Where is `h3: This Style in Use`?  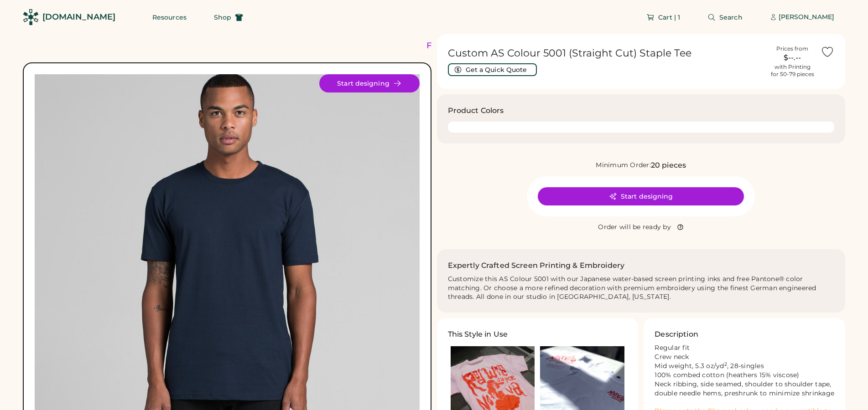 h3: This Style in Use is located at coordinates (478, 334).